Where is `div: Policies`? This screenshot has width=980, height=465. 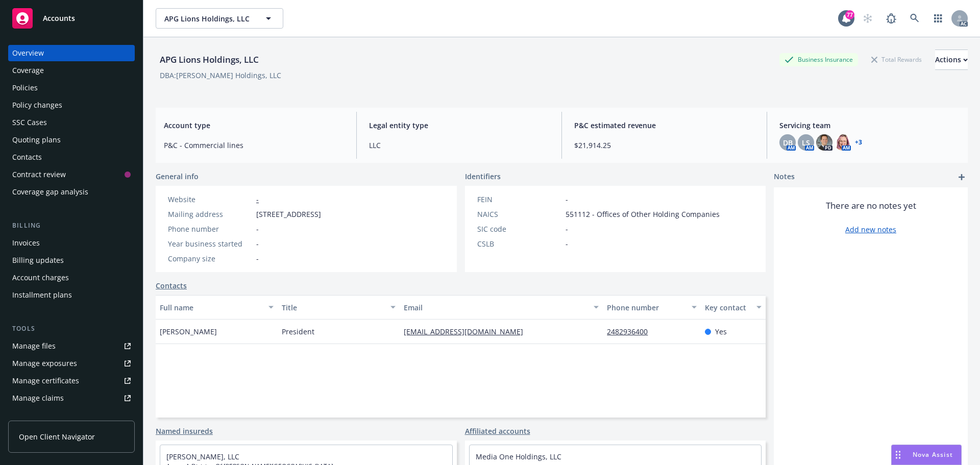
div: Policies is located at coordinates (25, 88).